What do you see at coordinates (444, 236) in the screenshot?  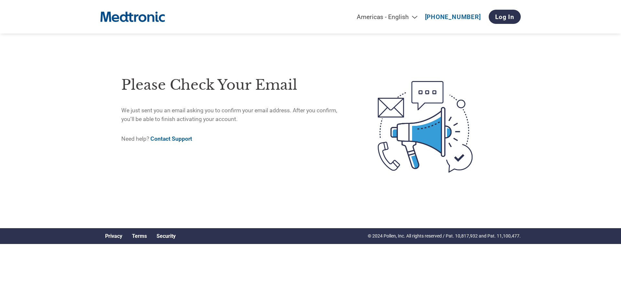 I see `p: © 2024 Pollen, Inc. All rights reserved / Pat. 10,817,932 and Pat. 11,100,477.` at bounding box center [444, 236].